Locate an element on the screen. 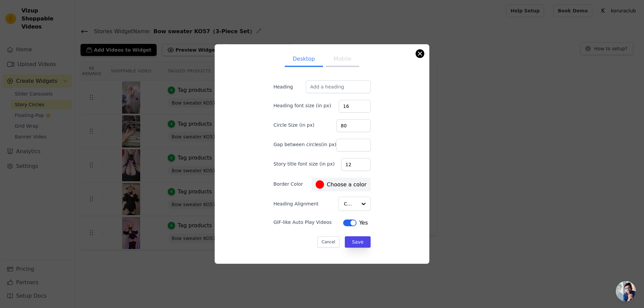 Image resolution: width=644 pixels, height=308 pixels. label: GIF-like Auto Play Videos is located at coordinates (303, 222).